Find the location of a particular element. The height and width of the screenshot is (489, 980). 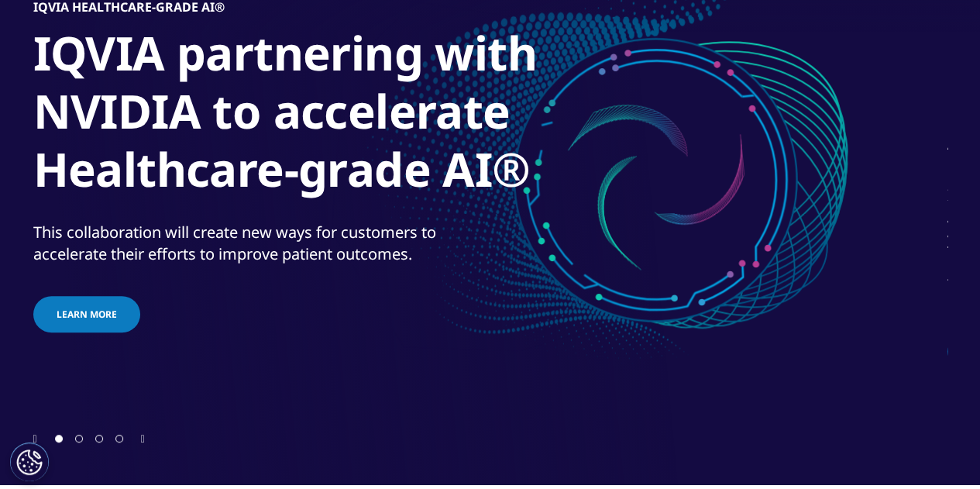

button: Cookies Settings is located at coordinates (30, 461).